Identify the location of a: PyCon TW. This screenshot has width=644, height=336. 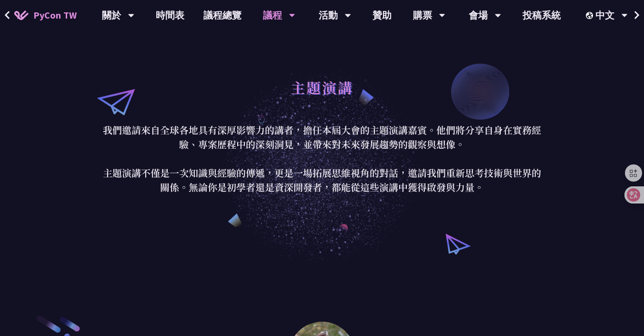
(45, 15).